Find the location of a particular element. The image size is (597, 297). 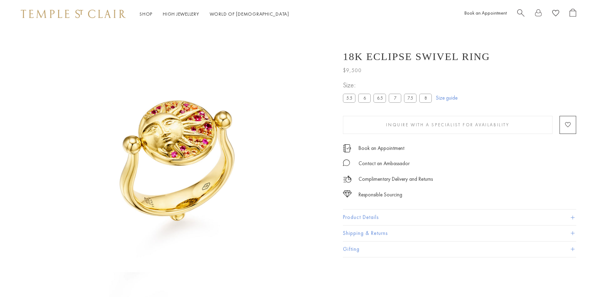

label: 6 is located at coordinates (365, 98).